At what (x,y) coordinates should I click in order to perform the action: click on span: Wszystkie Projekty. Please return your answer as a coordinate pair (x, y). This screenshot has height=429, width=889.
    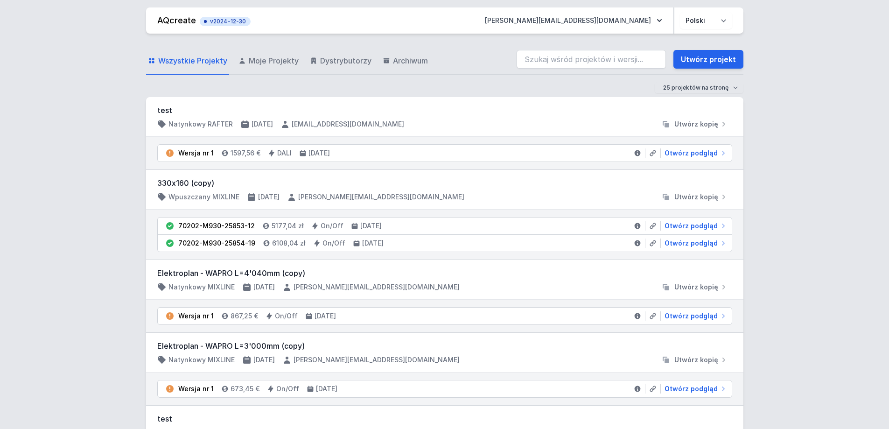
    Looking at the image, I should click on (193, 61).